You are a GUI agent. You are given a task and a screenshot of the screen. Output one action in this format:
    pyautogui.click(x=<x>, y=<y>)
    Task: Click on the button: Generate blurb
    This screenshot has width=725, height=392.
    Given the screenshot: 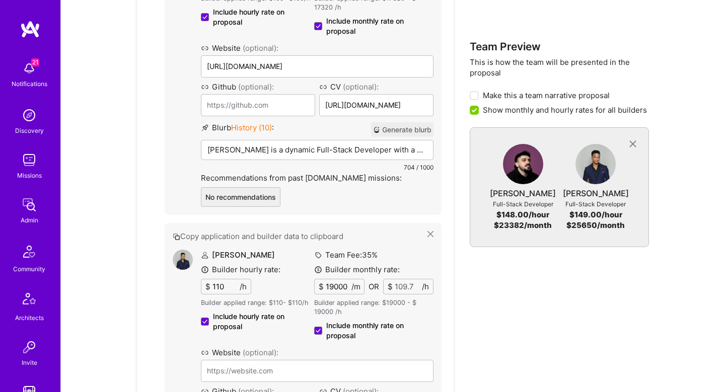 What is the action you would take?
    pyautogui.click(x=402, y=129)
    